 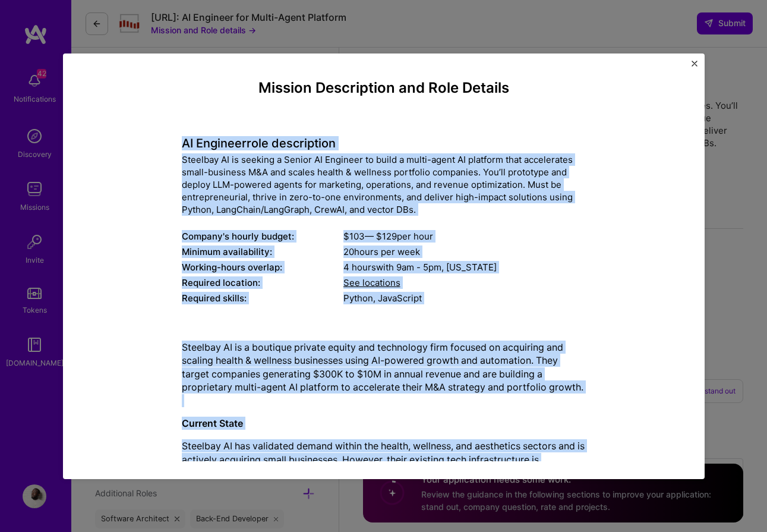 What do you see at coordinates (384, 144) in the screenshot?
I see `h4: AI Engineer role description` at bounding box center [384, 144].